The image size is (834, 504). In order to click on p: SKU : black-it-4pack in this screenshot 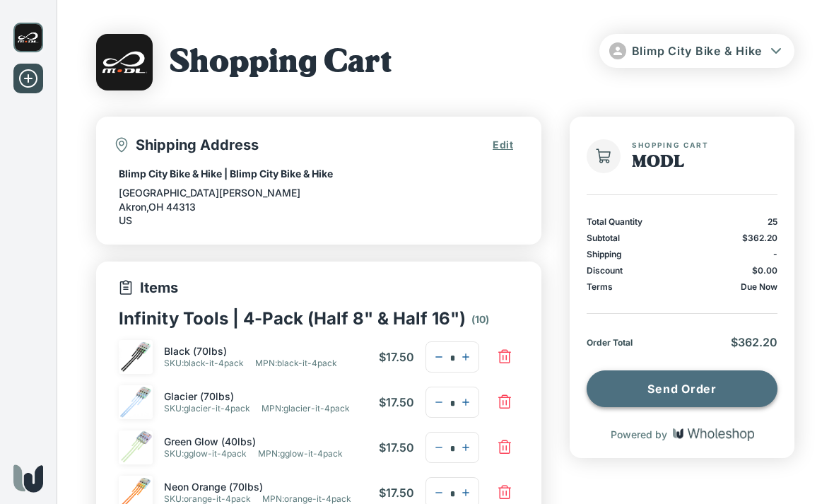, I will do `click(203, 364)`.